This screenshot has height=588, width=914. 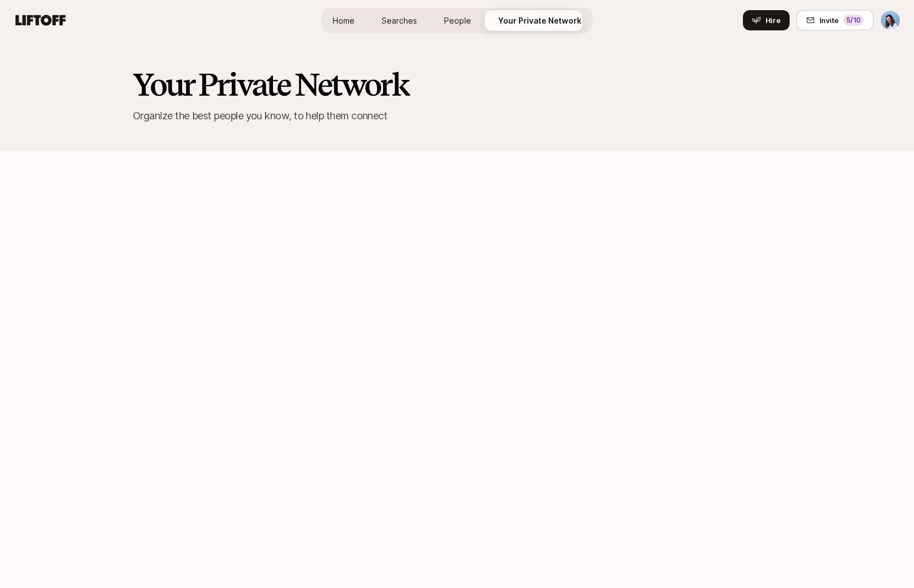 I want to click on span: People, so click(x=458, y=20).